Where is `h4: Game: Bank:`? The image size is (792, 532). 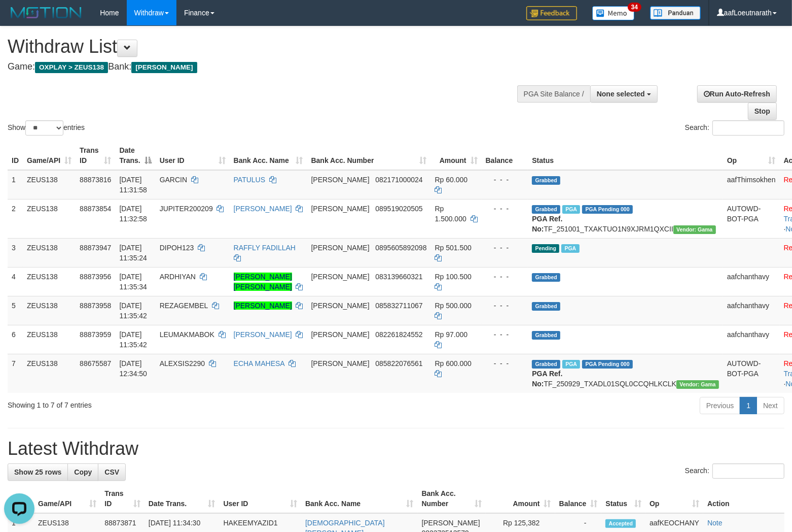 h4: Game: Bank: is located at coordinates (263, 67).